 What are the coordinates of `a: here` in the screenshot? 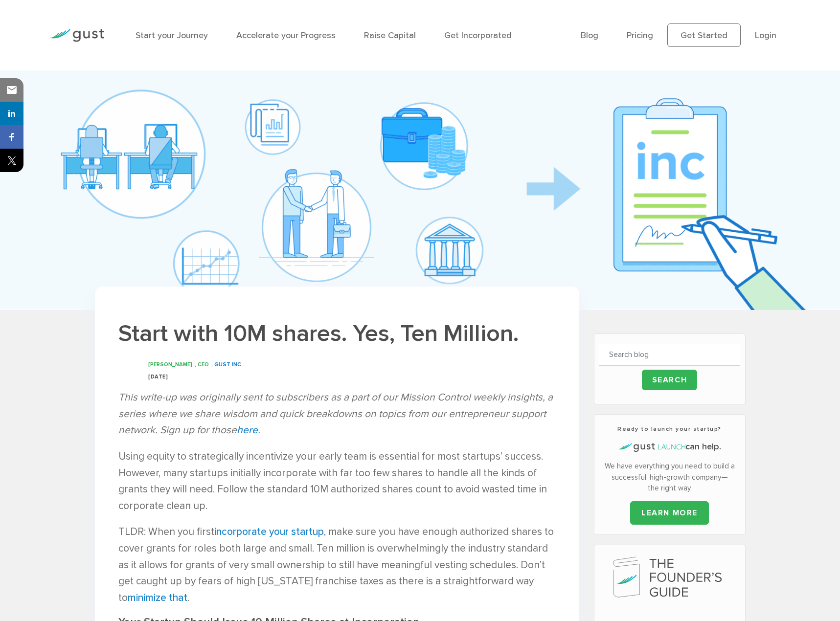 It's located at (247, 430).